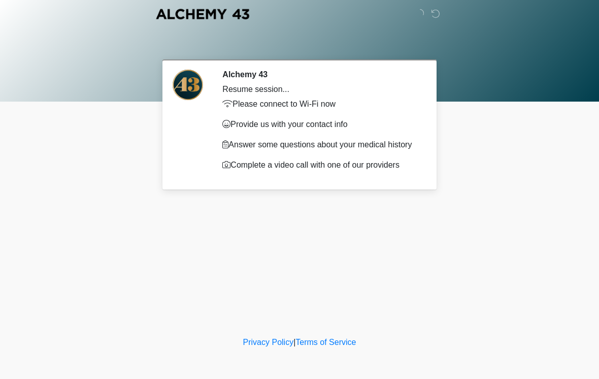 Image resolution: width=599 pixels, height=379 pixels. What do you see at coordinates (203, 14) in the screenshot?
I see `img: Alchemy 43 Logo` at bounding box center [203, 14].